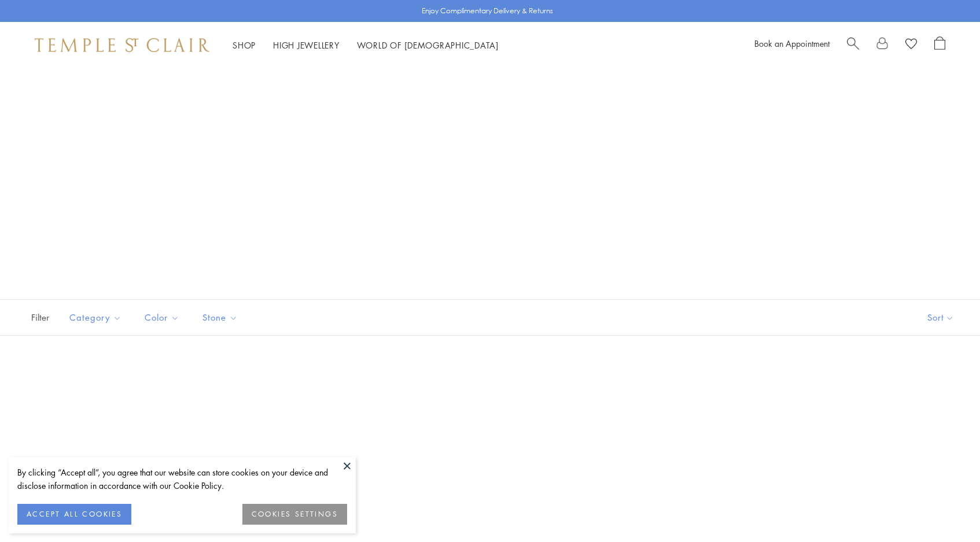 This screenshot has height=542, width=980. What do you see at coordinates (306, 45) in the screenshot?
I see `a: High JewelleryHigh Jewellery` at bounding box center [306, 45].